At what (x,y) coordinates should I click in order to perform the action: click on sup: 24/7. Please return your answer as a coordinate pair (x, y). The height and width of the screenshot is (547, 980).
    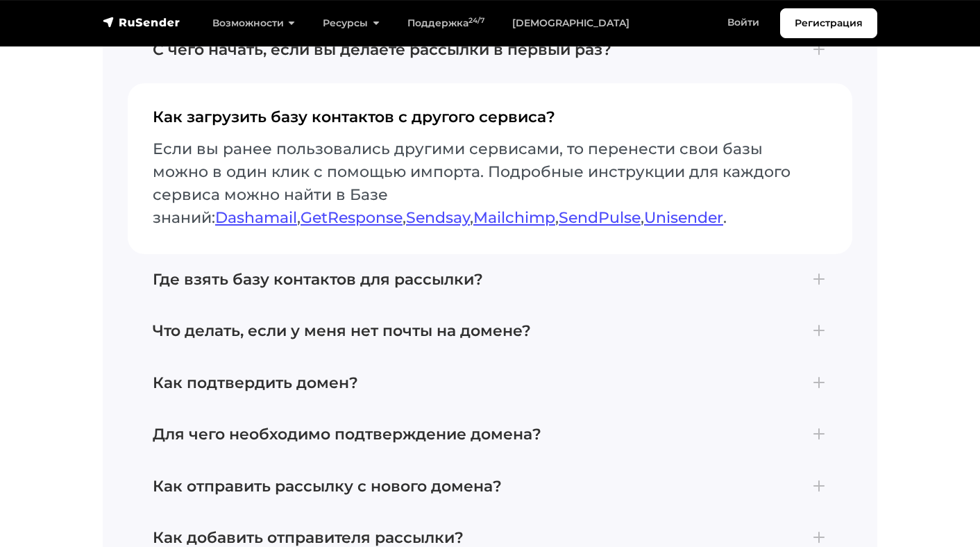
    Looking at the image, I should click on (476, 20).